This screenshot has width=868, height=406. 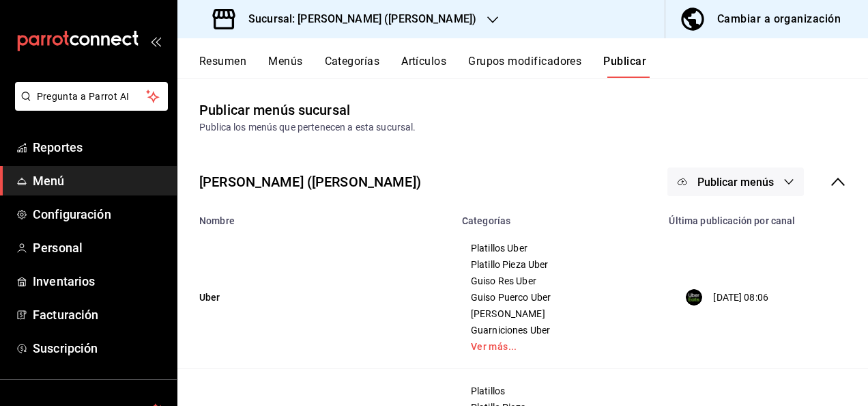 What do you see at coordinates (424, 66) in the screenshot?
I see `button: Artículos` at bounding box center [424, 66].